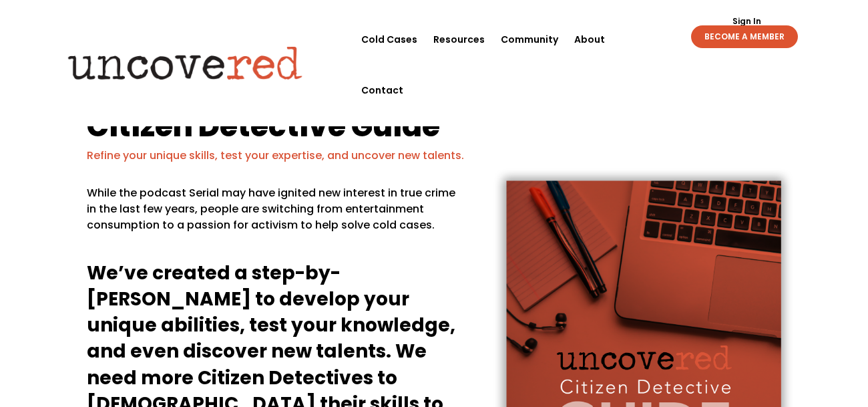 Image resolution: width=868 pixels, height=407 pixels. What do you see at coordinates (185, 63) in the screenshot?
I see `img: Uncovered logo` at bounding box center [185, 63].